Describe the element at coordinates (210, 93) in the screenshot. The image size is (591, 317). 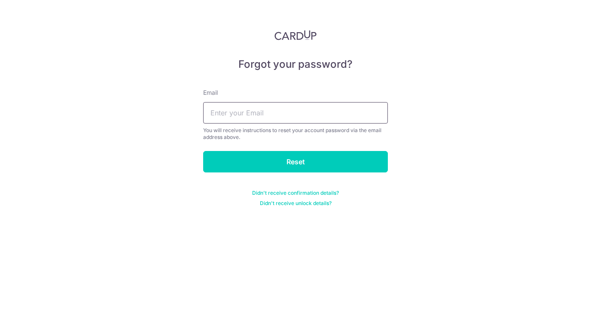
I see `label: Email` at that location.